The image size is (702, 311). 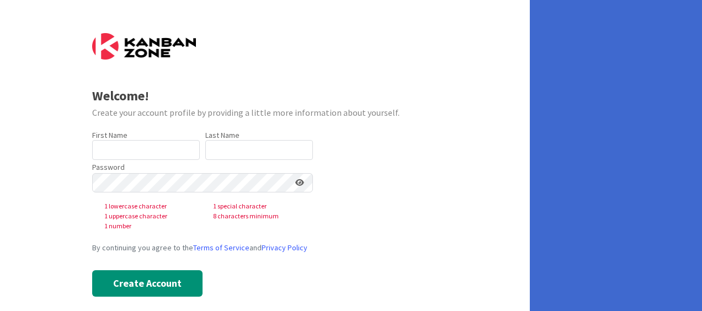 I want to click on a: Privacy Policy, so click(x=284, y=248).